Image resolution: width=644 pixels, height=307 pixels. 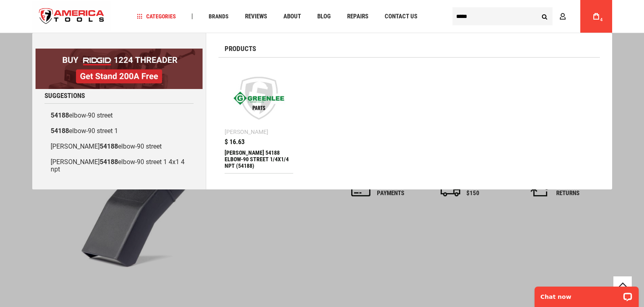 I want to click on a: store logo, so click(x=72, y=16).